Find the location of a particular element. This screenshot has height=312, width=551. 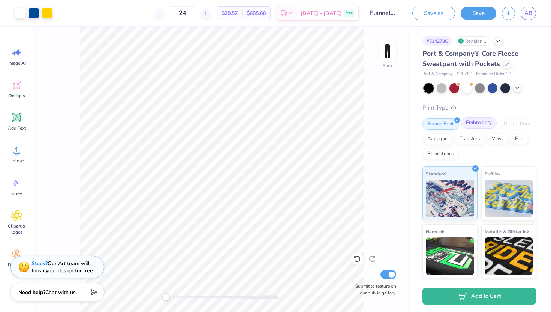

span: Decorate is located at coordinates (17, 265).